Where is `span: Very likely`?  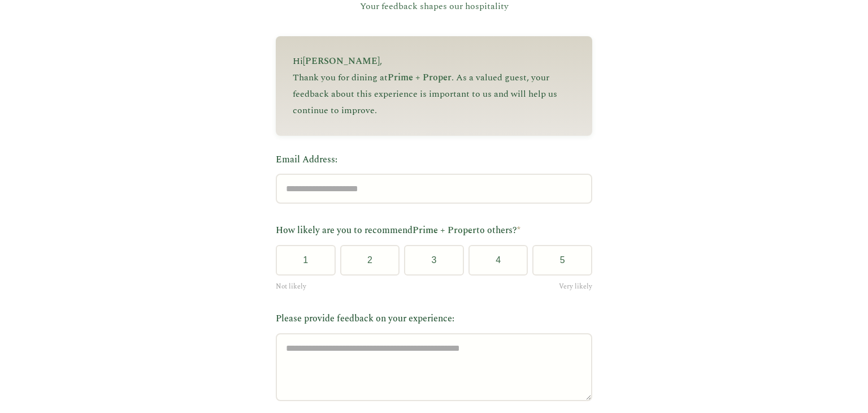
span: Very likely is located at coordinates (575, 286).